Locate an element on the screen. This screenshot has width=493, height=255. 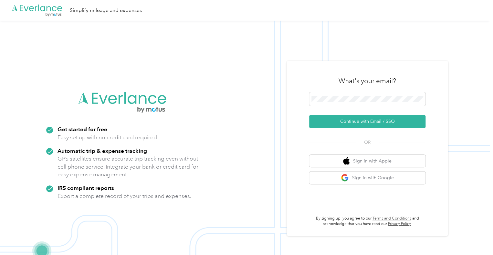
button: Continue with Email / SSO is located at coordinates (367, 122).